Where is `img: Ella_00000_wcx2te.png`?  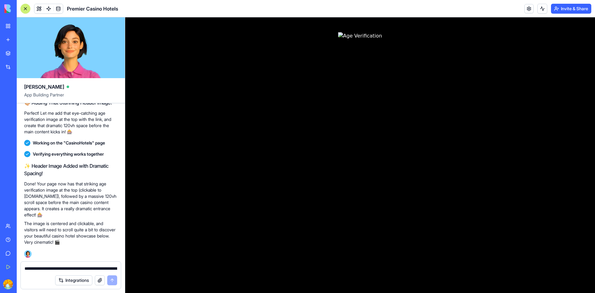
img: Ella_00000_wcx2te.png is located at coordinates (28, 254).